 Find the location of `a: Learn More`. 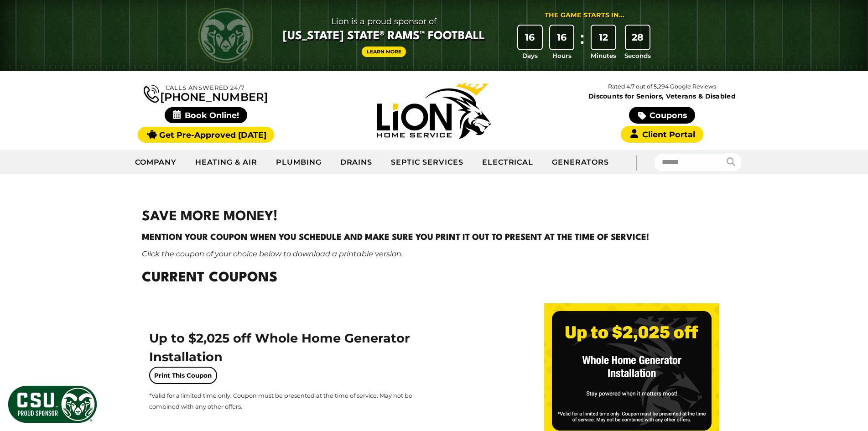

a: Learn More is located at coordinates (384, 52).